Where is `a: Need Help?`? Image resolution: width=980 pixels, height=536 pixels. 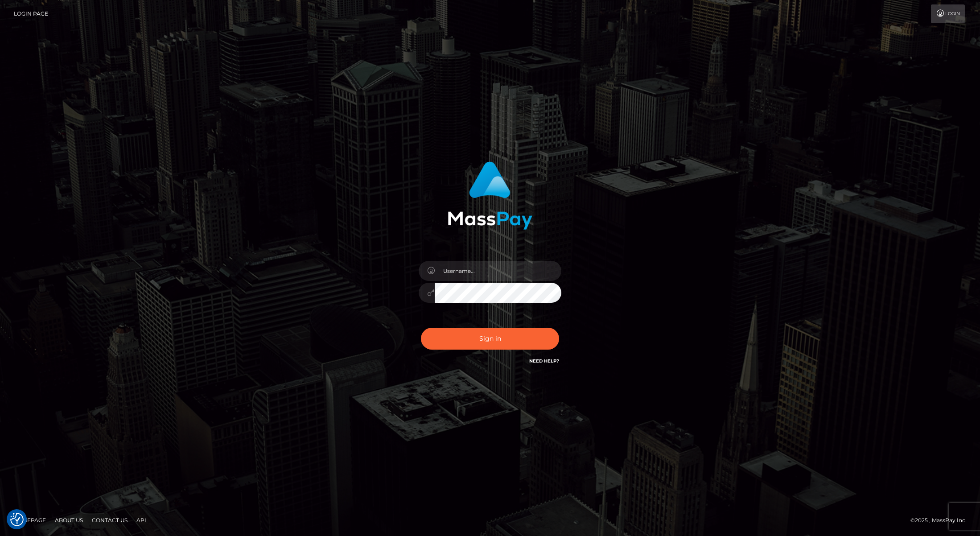
a: Need Help? is located at coordinates (544, 361).